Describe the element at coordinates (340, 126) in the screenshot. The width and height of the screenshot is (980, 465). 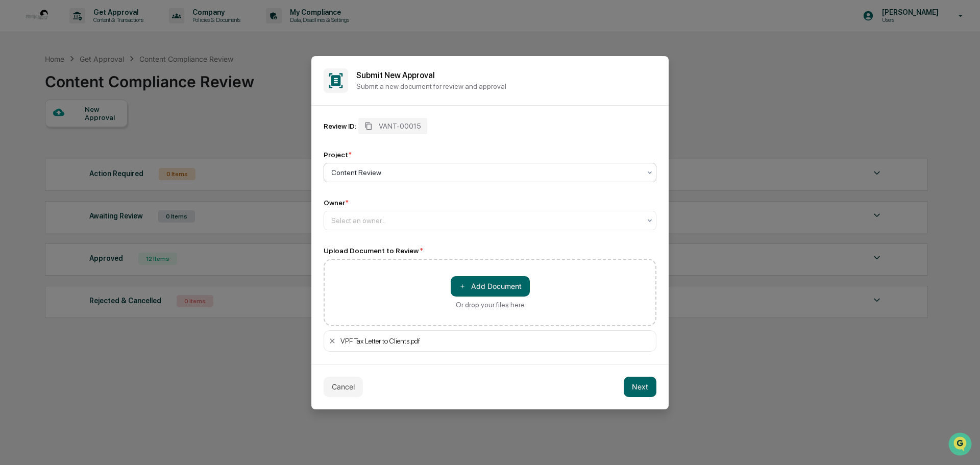
I see `div: Review ID:` at that location.